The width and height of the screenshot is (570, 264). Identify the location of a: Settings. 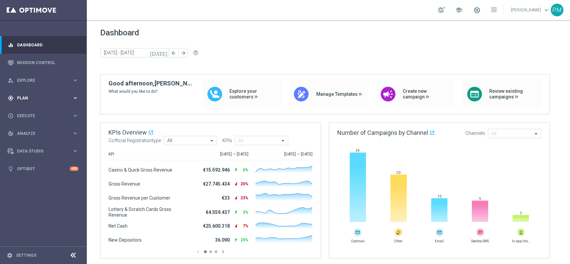
(26, 255).